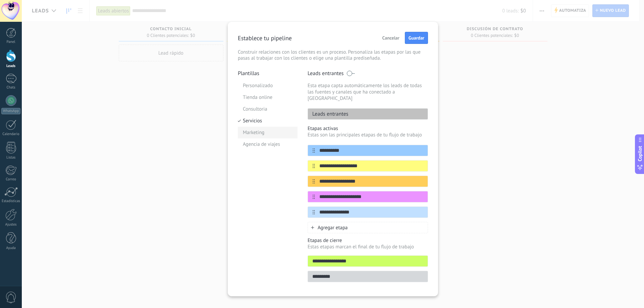  What do you see at coordinates (368, 128) in the screenshot?
I see `p: Etapas activas` at bounding box center [368, 128].